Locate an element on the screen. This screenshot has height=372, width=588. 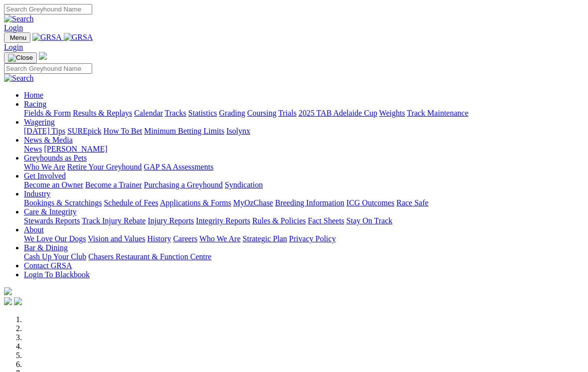
a: Grading is located at coordinates (232, 112).